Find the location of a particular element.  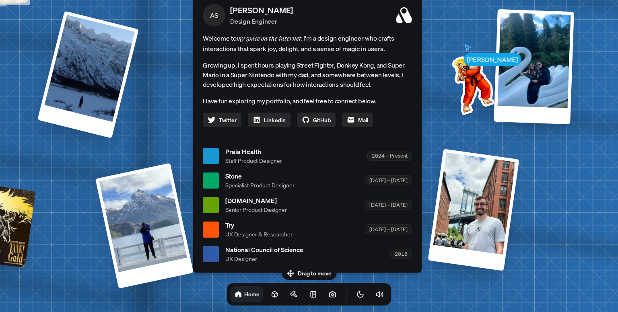

button: Toggle Theme is located at coordinates (360, 294).